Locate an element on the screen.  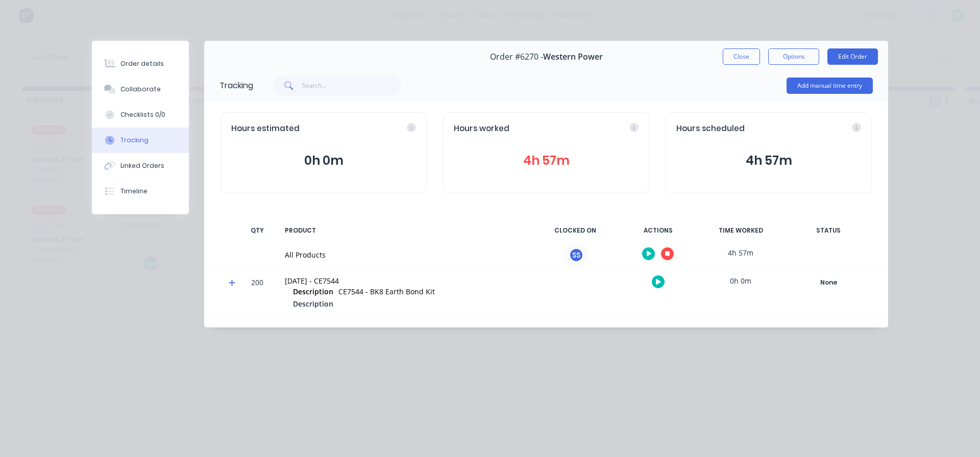
div: 200 is located at coordinates (257, 294).